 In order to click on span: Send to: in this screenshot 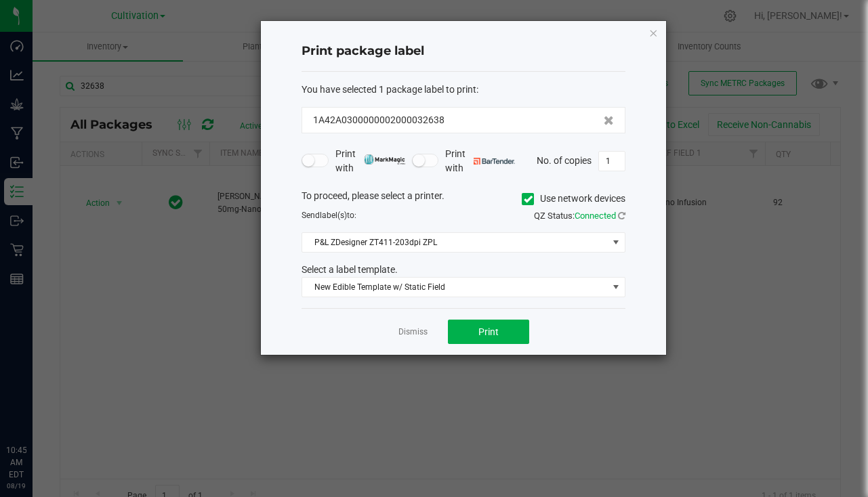, I will do `click(328, 215)`.